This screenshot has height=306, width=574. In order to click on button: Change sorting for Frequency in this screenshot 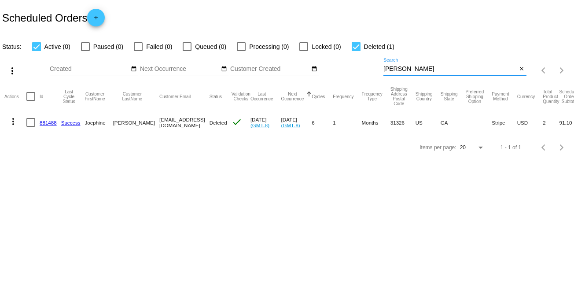, I will do `click(343, 96)`.